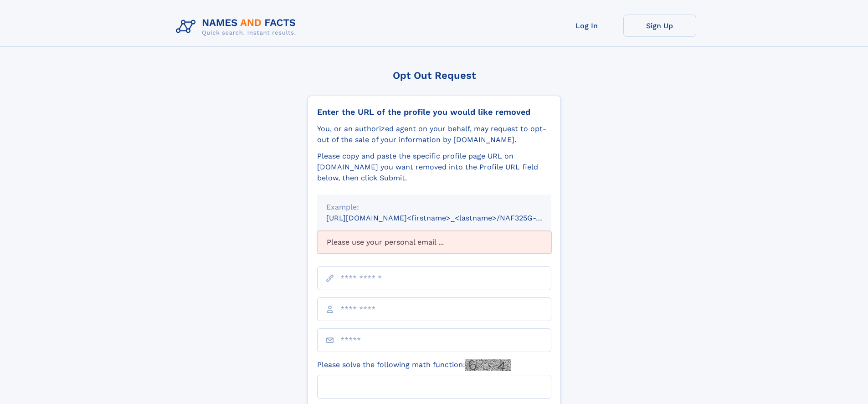 The width and height of the screenshot is (868, 404). Describe the element at coordinates (587, 26) in the screenshot. I see `a: Log In` at that location.